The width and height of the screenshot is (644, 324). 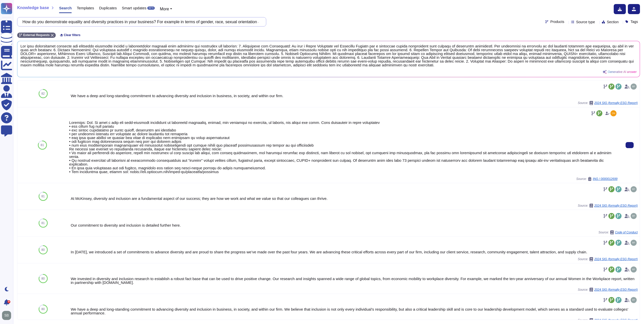 What do you see at coordinates (134, 8) in the screenshot?
I see `span: Smart updates` at bounding box center [134, 8].